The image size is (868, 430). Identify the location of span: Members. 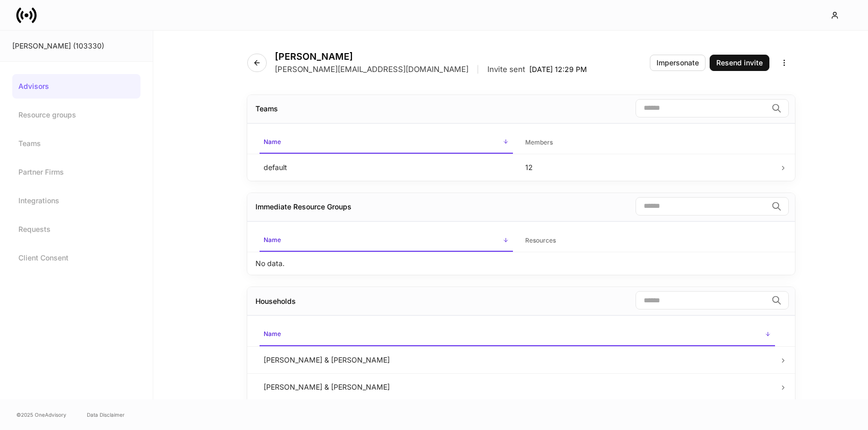
(648, 143).